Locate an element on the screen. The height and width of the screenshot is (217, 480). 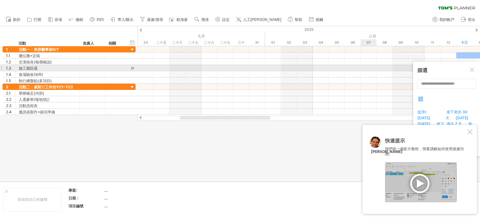
div: 2025年7月25日星期五 is located at coordinates (161, 43).